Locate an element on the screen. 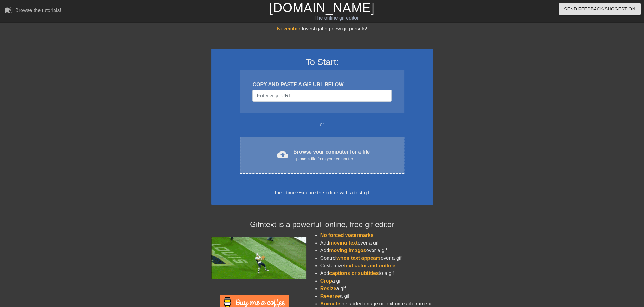 The width and height of the screenshot is (644, 307). span: No forced watermarks is located at coordinates (347, 235).